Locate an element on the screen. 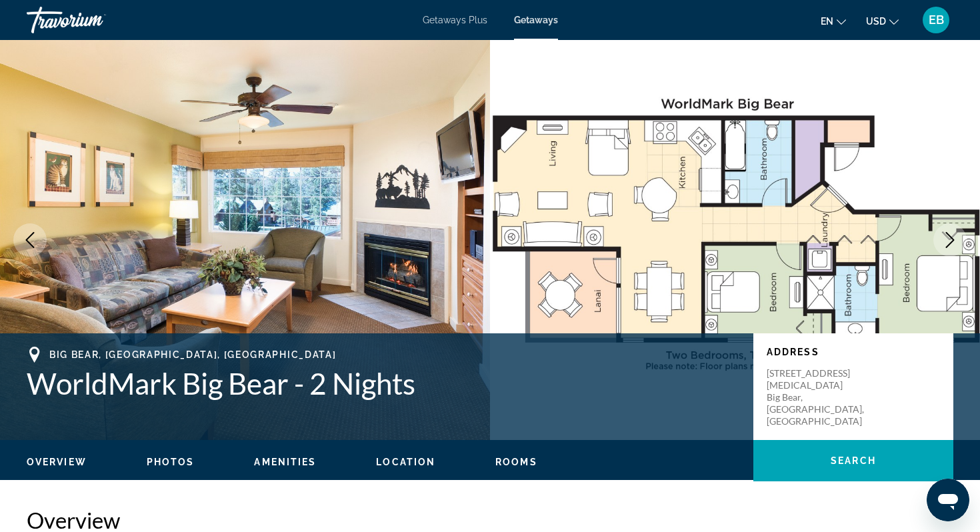 The image size is (980, 532). a: Travorium is located at coordinates (94, 20).